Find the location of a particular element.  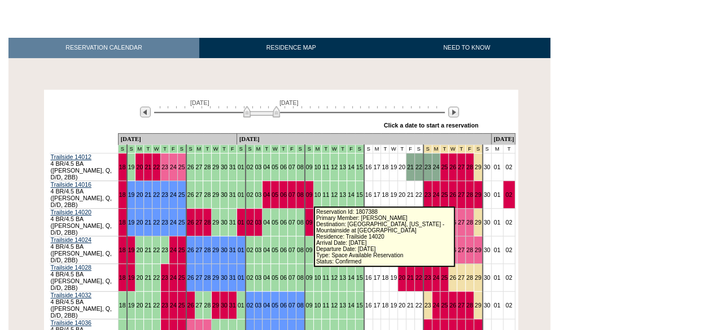

td: 22 is located at coordinates (156, 277).